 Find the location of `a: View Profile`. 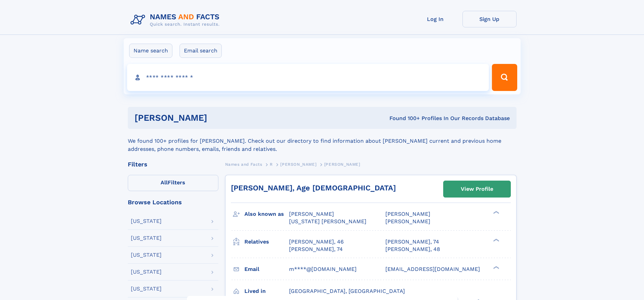

a: View Profile is located at coordinates (477, 189).